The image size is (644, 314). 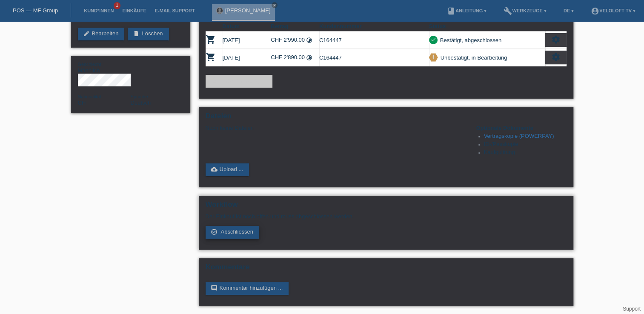 I want to click on i: POSP00027842, so click(x=211, y=57).